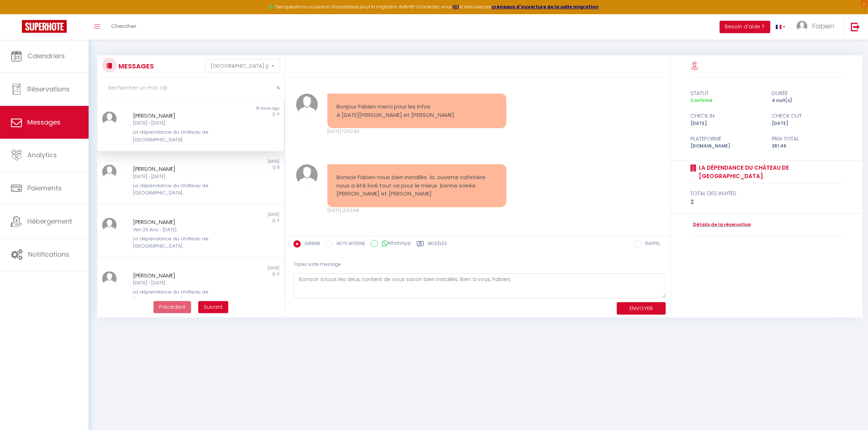 This screenshot has height=430, width=868. What do you see at coordinates (650, 245) in the screenshot?
I see `label: RAPPEL` at bounding box center [650, 245].